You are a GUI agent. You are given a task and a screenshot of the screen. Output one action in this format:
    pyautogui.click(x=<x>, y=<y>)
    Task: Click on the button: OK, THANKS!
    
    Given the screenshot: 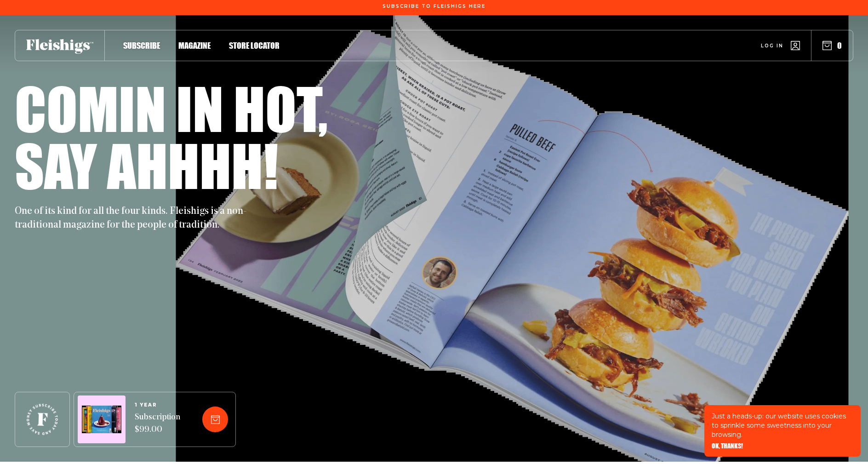 What is the action you would take?
    pyautogui.click(x=727, y=446)
    